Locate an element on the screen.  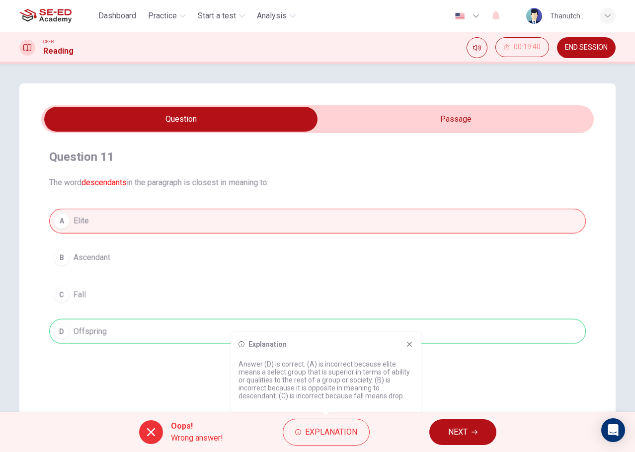
img: SE-ED Academy logo is located at coordinates (45, 16).